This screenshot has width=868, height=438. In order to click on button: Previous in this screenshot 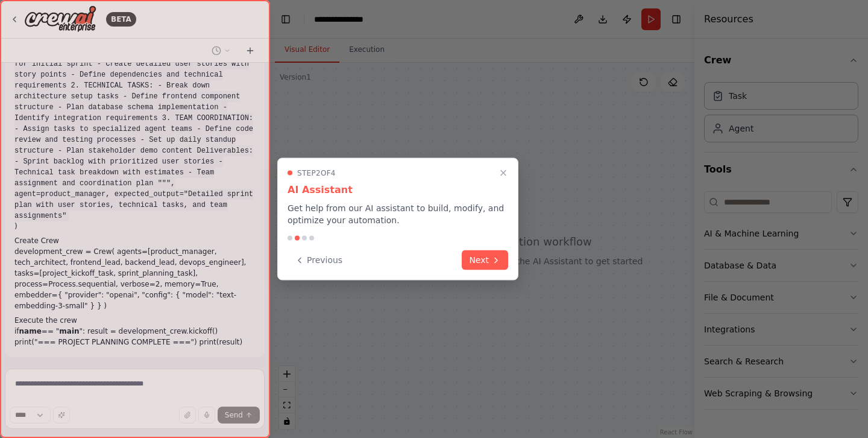, I will do `click(319, 260)`.